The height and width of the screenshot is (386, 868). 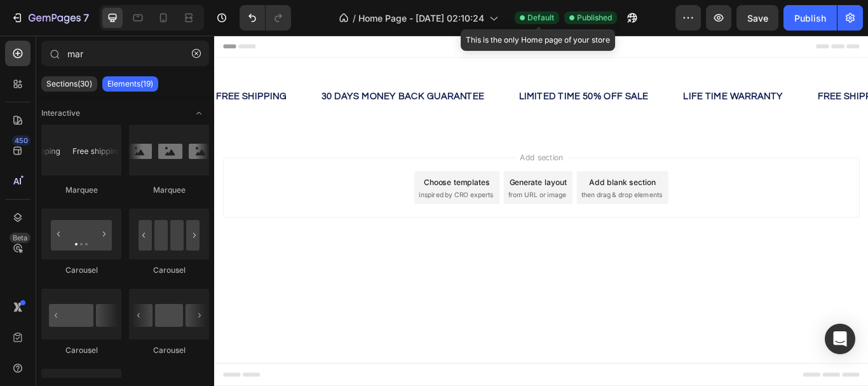 I want to click on button: 7, so click(x=50, y=18).